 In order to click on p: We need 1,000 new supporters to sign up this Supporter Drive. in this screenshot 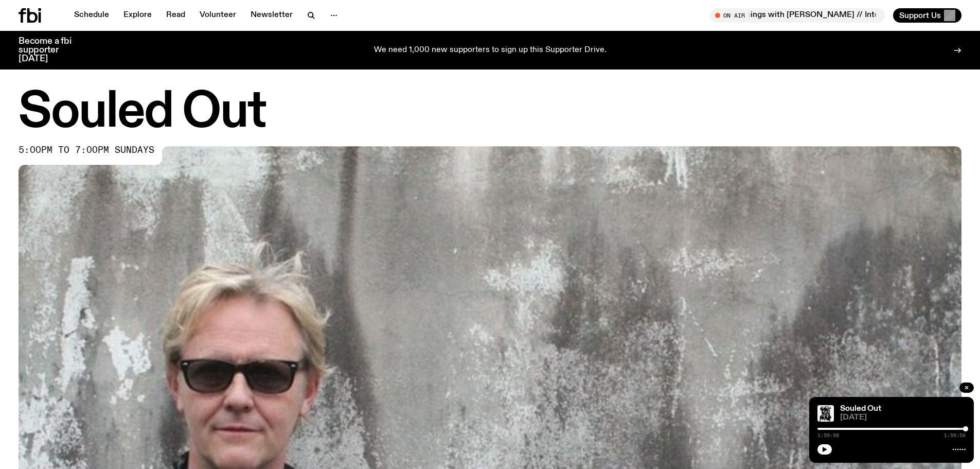, I will do `click(490, 51)`.